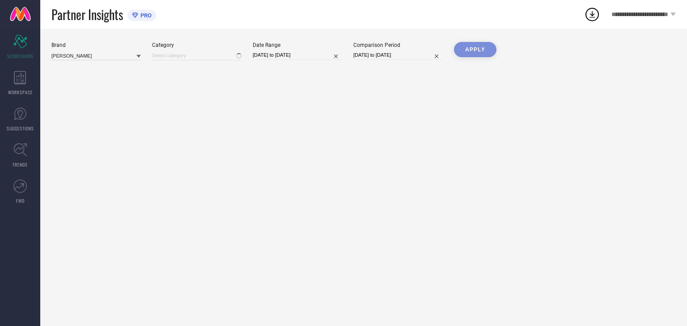 Image resolution: width=687 pixels, height=326 pixels. What do you see at coordinates (592, 14) in the screenshot?
I see `div: Open download list` at bounding box center [592, 14].